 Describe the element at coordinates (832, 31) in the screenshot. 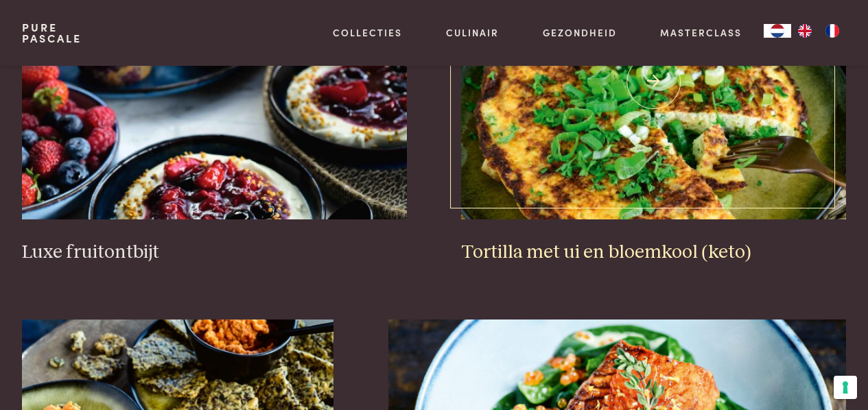

I see `a: FR` at that location.